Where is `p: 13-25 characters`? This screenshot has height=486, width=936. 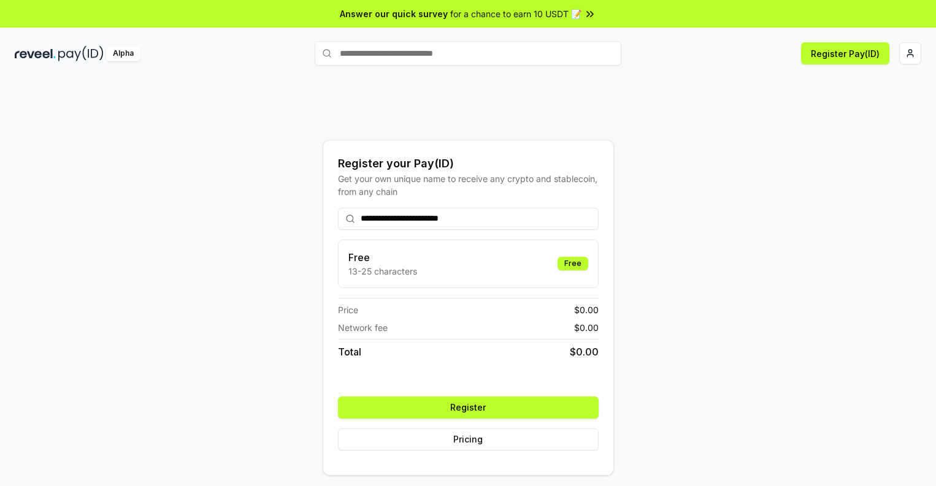 p: 13-25 characters is located at coordinates (383, 271).